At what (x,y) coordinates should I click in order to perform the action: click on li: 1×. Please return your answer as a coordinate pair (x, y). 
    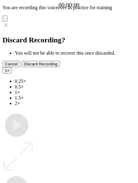
    Looking at the image, I should click on (75, 92).